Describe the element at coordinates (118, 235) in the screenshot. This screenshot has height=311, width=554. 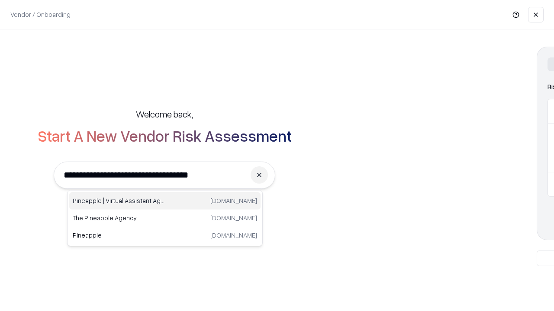
I see `p: Pineapple` at that location.